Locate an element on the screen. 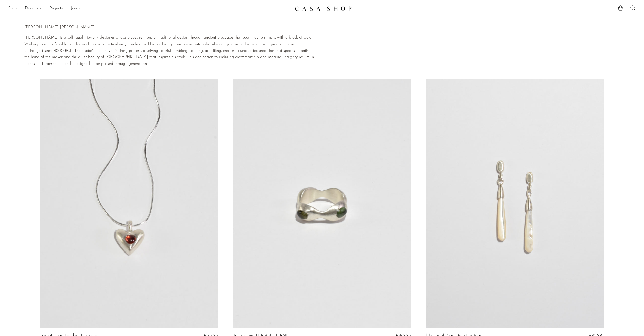 This screenshot has height=336, width=644. a: Journal is located at coordinates (77, 9).